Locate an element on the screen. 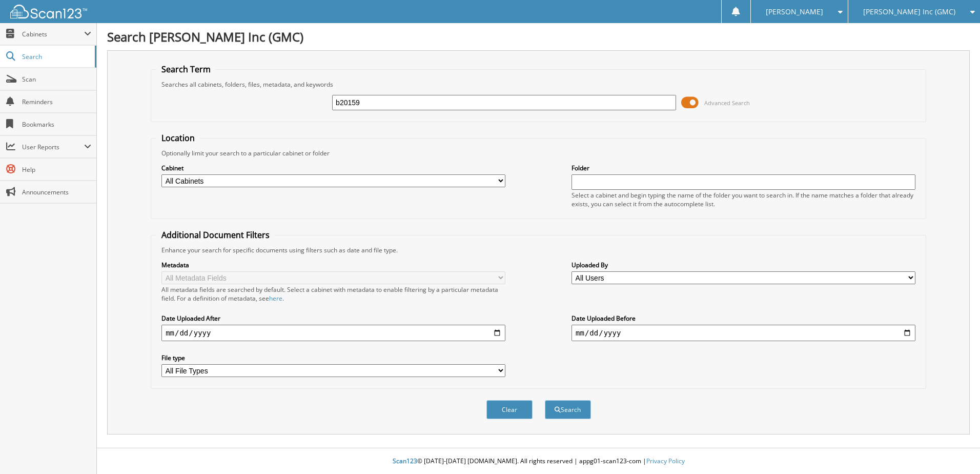  span: Announcements is located at coordinates (56, 192).